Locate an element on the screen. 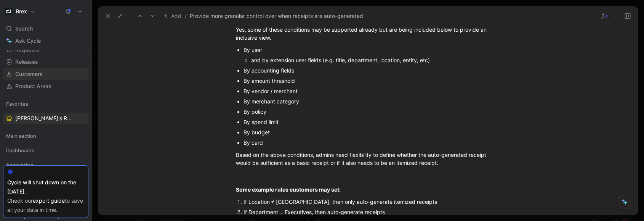 Image resolution: width=644 pixels, height=221 pixels. div: By merchant category is located at coordinates (372, 101).